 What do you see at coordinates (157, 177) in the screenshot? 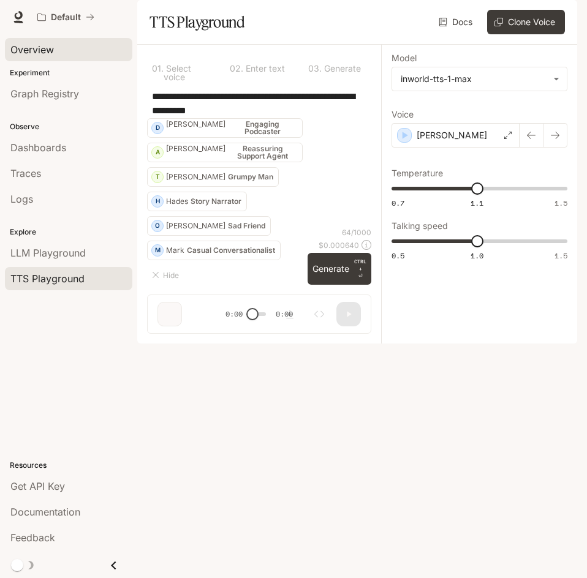
I see `div: T` at bounding box center [157, 177].